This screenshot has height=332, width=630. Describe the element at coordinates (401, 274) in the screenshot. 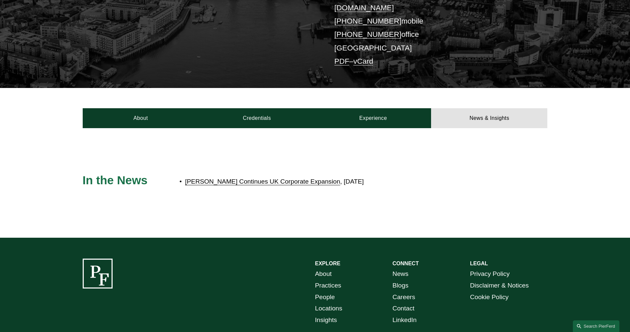

I see `a: News` at that location.